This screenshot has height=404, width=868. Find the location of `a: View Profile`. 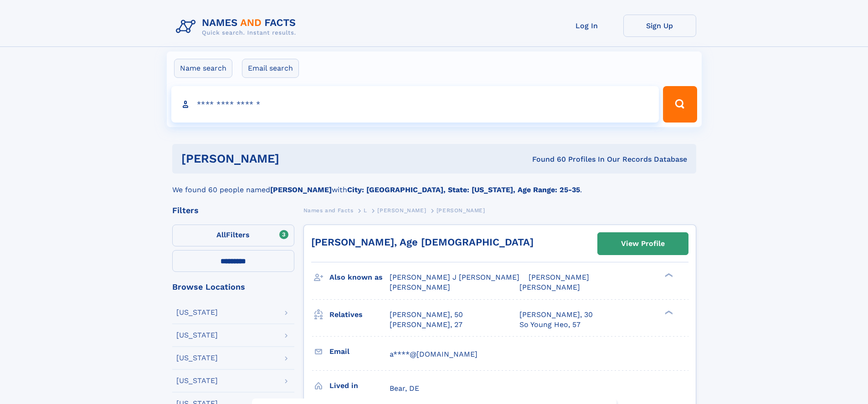

a: View Profile is located at coordinates (643, 244).